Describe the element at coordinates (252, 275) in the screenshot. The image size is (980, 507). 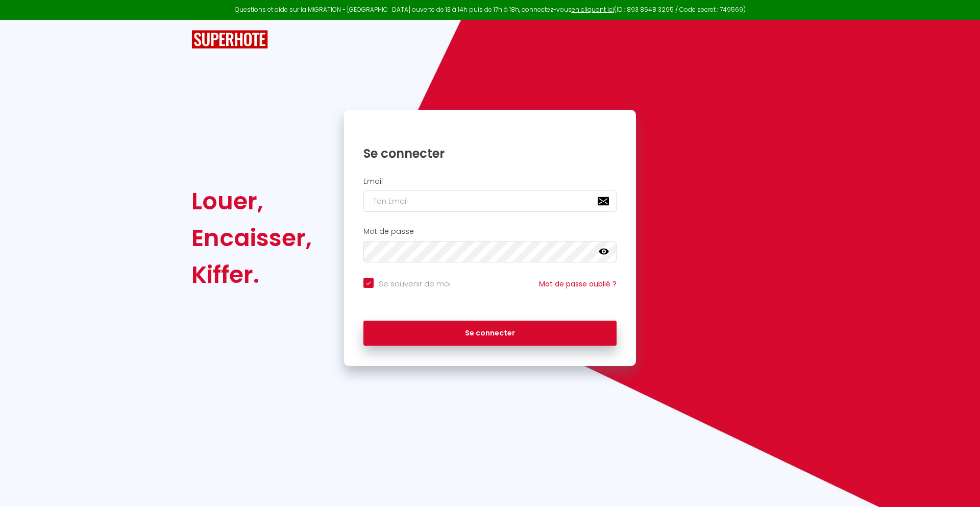
I see `div: Kiffer.` at that location.